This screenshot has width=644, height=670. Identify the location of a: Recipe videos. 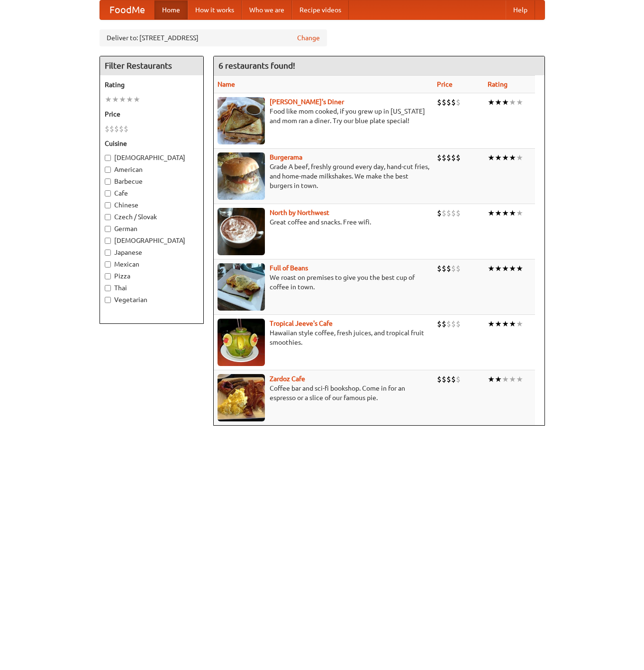
(320, 10).